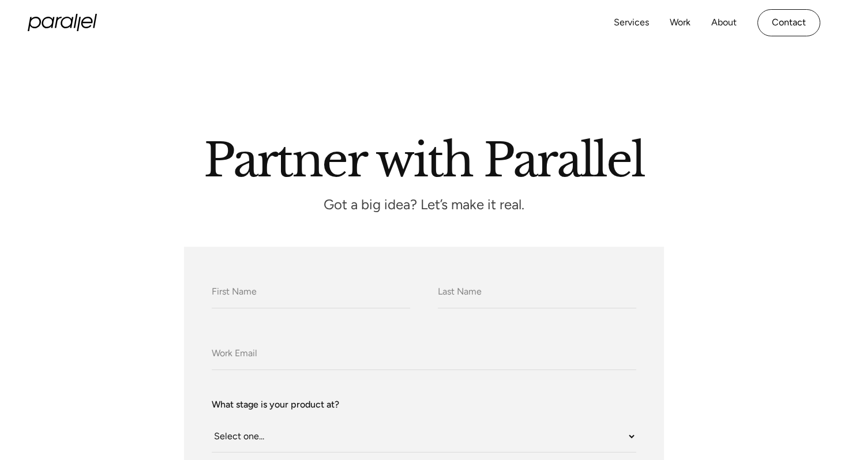 Image resolution: width=848 pixels, height=460 pixels. Describe the element at coordinates (789, 22) in the screenshot. I see `a: Contact` at that location.